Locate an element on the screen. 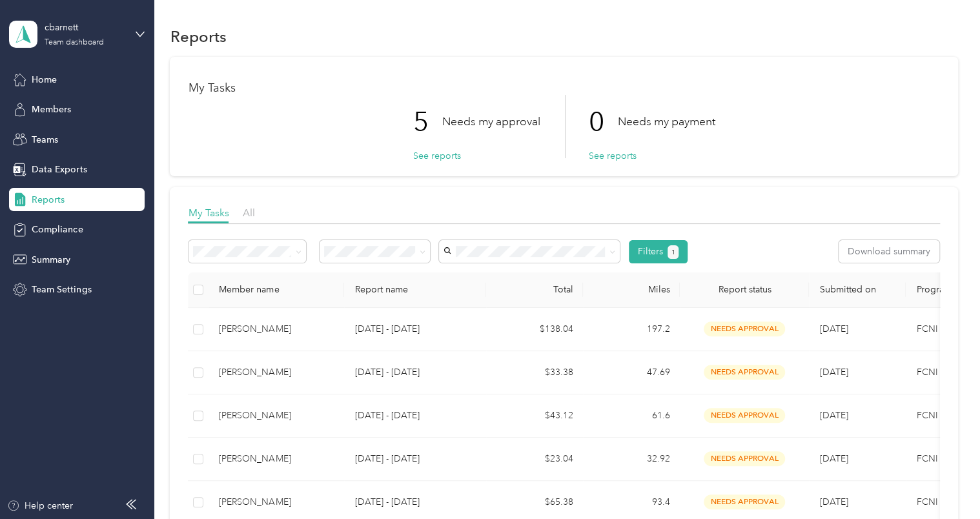 The image size is (980, 519). span: All is located at coordinates (248, 212).